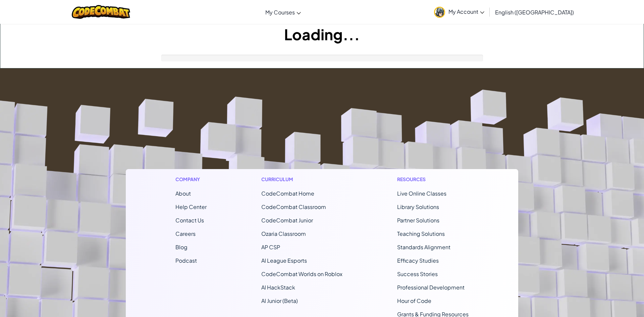  Describe the element at coordinates (415, 301) in the screenshot. I see `a: Hour of Code` at that location.